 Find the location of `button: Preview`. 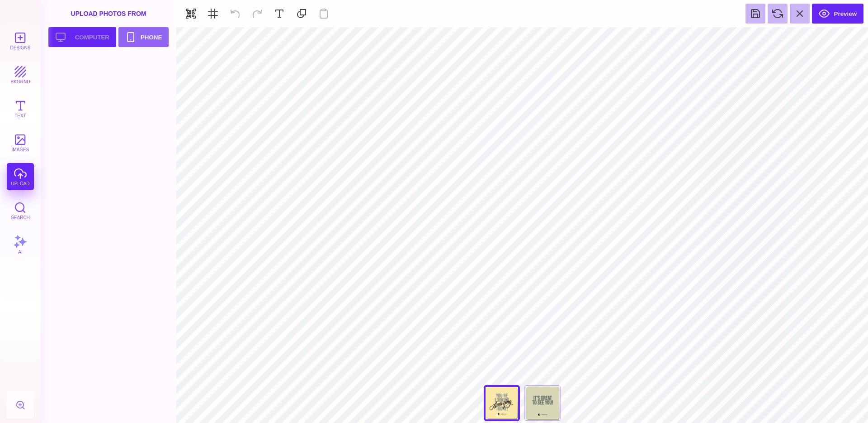

button: Preview is located at coordinates (838, 14).